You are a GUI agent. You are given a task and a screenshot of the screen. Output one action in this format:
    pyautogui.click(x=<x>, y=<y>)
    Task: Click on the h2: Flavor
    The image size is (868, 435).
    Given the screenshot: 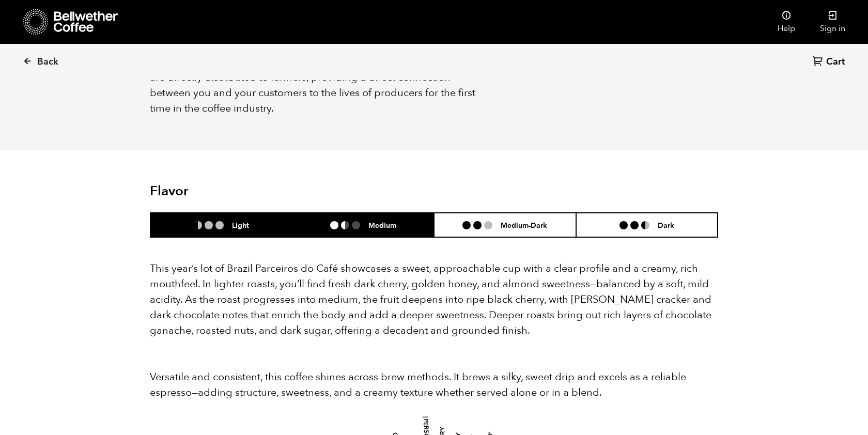 What is the action you would take?
    pyautogui.click(x=244, y=191)
    